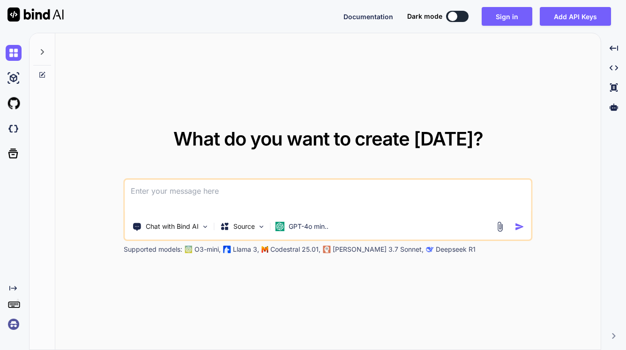 Image resolution: width=626 pixels, height=350 pixels. I want to click on p: Llama 3,, so click(246, 250).